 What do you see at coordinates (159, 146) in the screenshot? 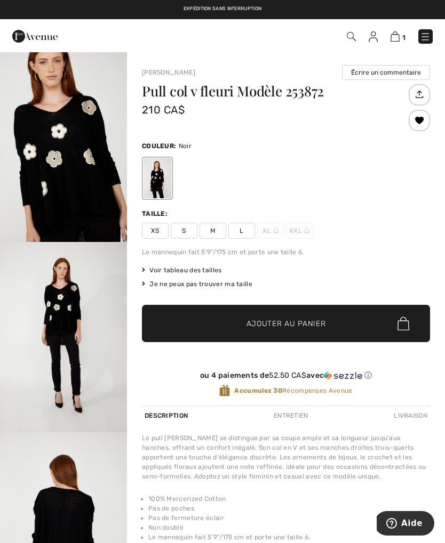
I see `span: Couleur:` at bounding box center [159, 146].